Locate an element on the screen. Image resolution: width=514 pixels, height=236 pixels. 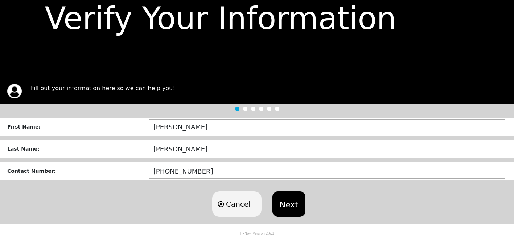
button: Cancel is located at coordinates (237, 204).